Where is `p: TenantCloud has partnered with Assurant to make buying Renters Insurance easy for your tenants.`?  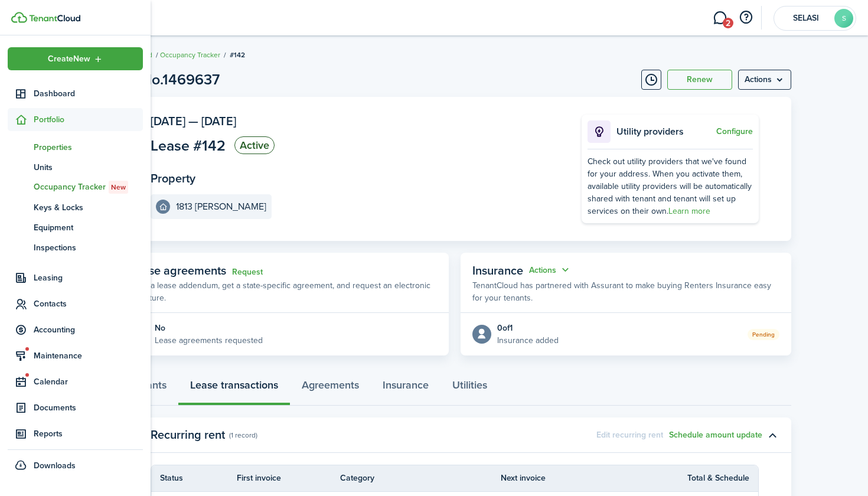
p: TenantCloud has partnered with Assurant to make buying Renters Insurance easy for your tenants. is located at coordinates (626, 292).